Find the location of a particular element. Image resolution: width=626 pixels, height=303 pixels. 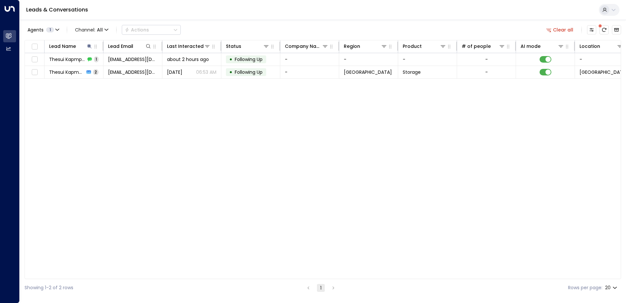

div: Actions is located at coordinates (137, 30).